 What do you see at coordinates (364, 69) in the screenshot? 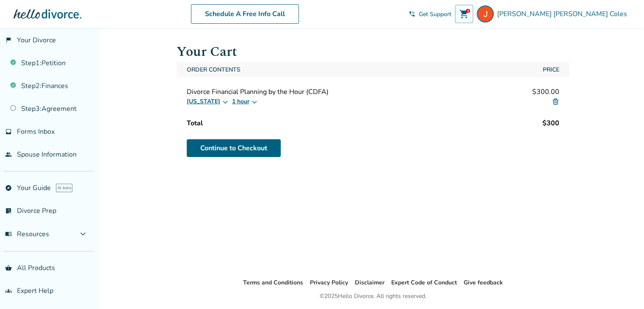
I see `div: Order Contents` at bounding box center [364, 69].